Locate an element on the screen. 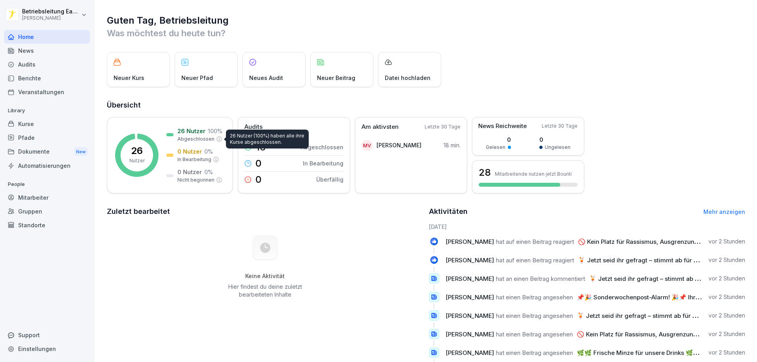  p: Was möchtest du heute tun? is located at coordinates (426, 33).